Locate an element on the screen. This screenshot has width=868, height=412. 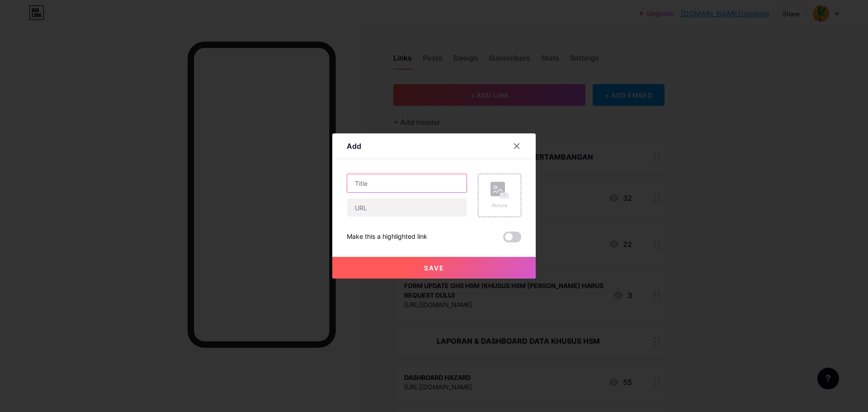
span: Save is located at coordinates (434, 268).